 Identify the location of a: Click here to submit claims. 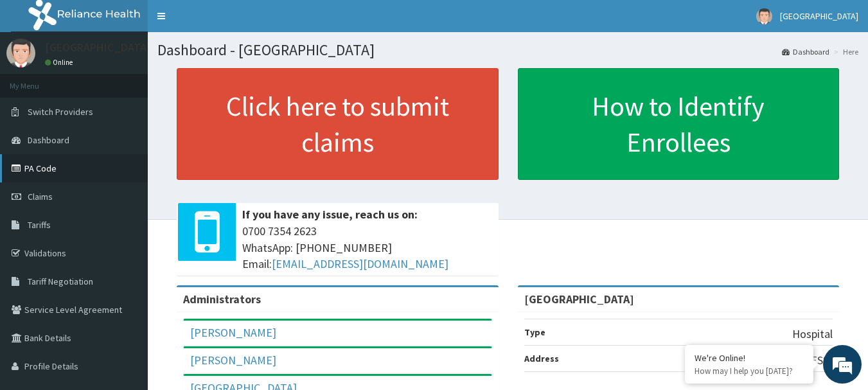
(337, 124).